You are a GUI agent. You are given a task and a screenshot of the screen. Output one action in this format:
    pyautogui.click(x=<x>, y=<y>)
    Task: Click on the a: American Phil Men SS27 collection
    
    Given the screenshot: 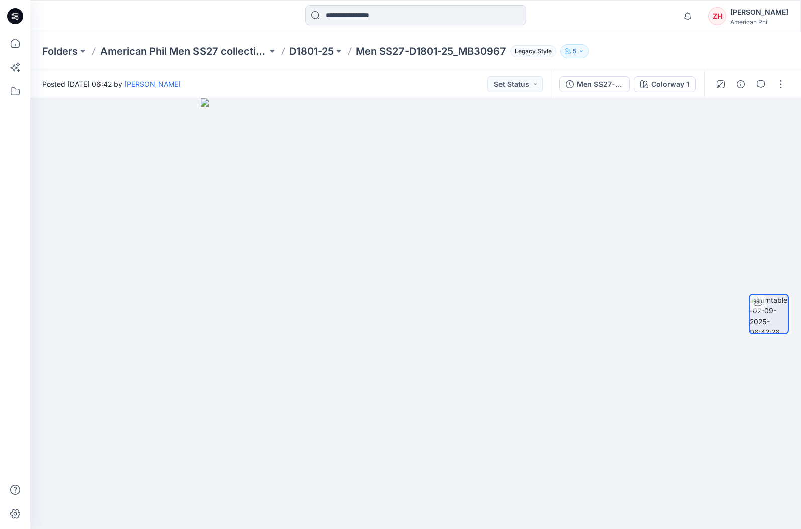 What is the action you would take?
    pyautogui.click(x=184, y=51)
    